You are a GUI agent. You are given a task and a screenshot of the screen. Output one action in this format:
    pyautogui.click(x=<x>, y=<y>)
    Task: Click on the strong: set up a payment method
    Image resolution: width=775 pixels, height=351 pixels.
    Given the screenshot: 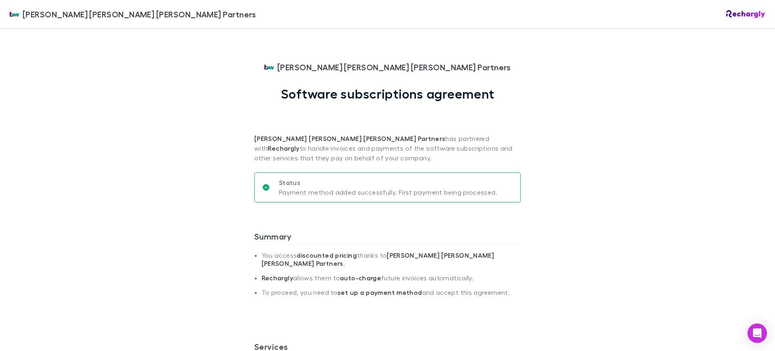 What is the action you would take?
    pyautogui.click(x=379, y=292)
    